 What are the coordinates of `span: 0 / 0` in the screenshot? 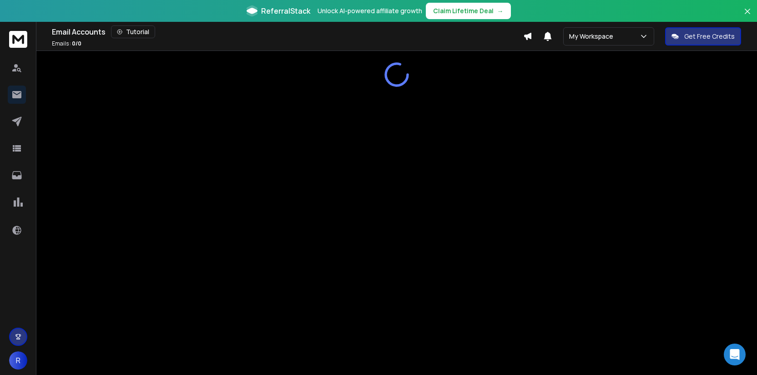 It's located at (76, 43).